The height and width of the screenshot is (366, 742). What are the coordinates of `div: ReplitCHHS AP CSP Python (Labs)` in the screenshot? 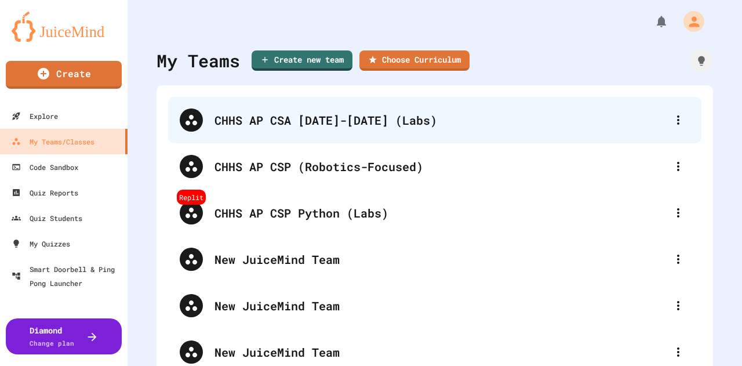 It's located at (435, 213).